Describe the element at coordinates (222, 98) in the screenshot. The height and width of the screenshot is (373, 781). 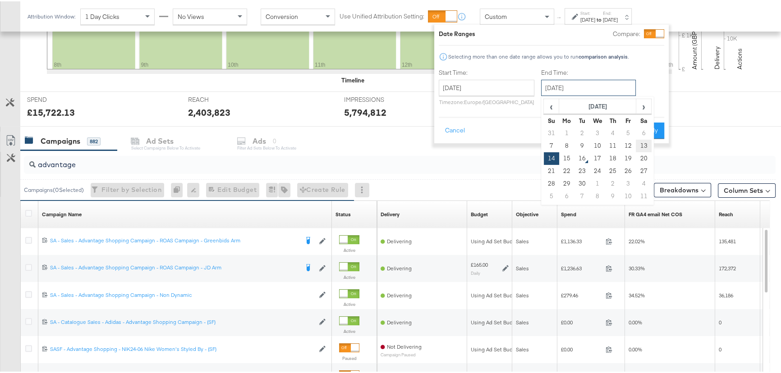
I see `span: REACH` at that location.